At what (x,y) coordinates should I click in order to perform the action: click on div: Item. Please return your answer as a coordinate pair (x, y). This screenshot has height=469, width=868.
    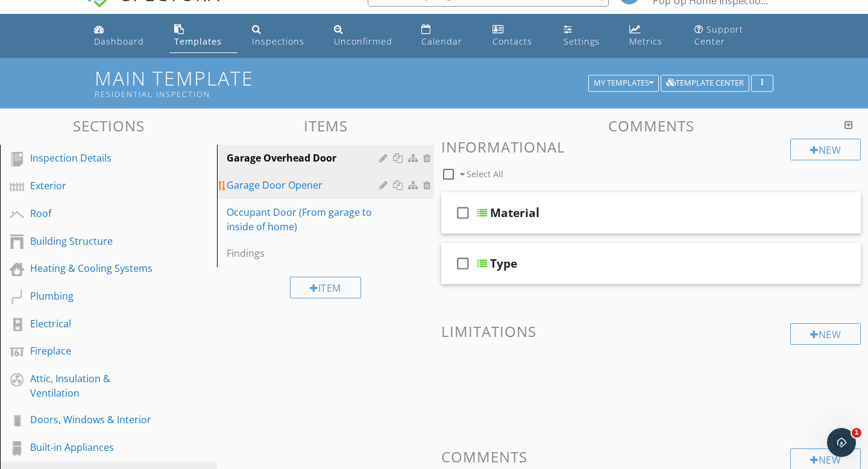
    Looking at the image, I should click on (326, 288).